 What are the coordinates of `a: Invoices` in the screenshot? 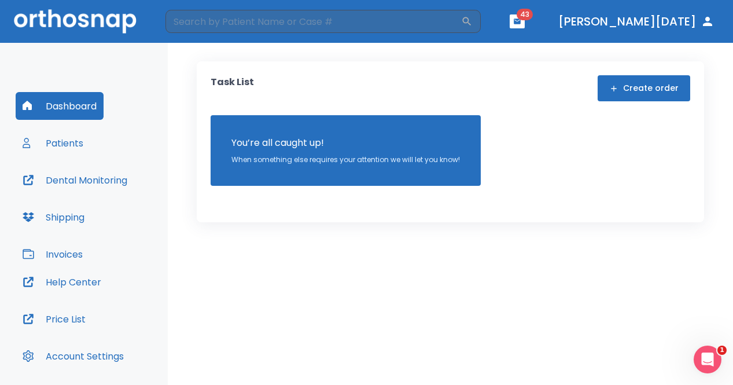 It's located at (53, 254).